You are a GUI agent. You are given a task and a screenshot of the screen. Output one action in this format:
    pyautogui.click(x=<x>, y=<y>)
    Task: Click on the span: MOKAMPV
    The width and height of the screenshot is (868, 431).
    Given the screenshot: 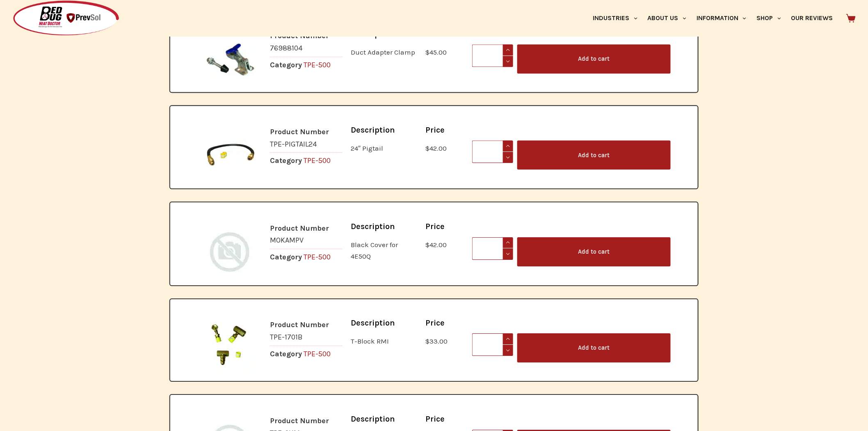 What is the action you would take?
    pyautogui.click(x=287, y=240)
    